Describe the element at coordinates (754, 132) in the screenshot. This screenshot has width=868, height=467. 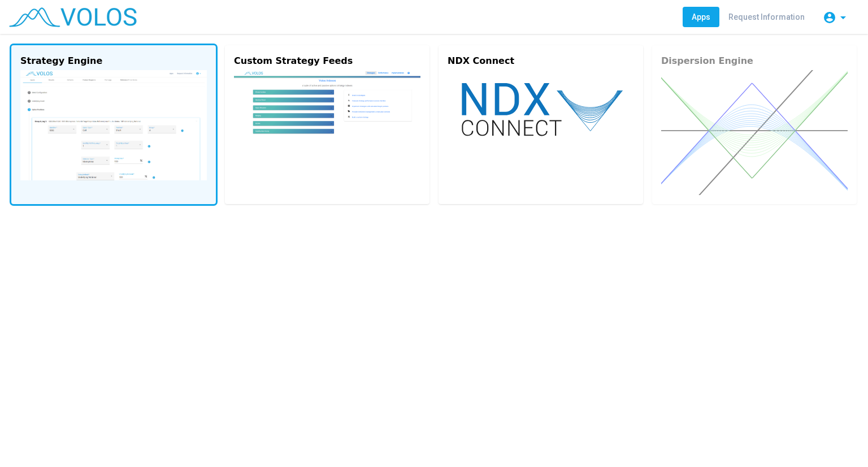
I see `img: dispersion.svg` at that location.